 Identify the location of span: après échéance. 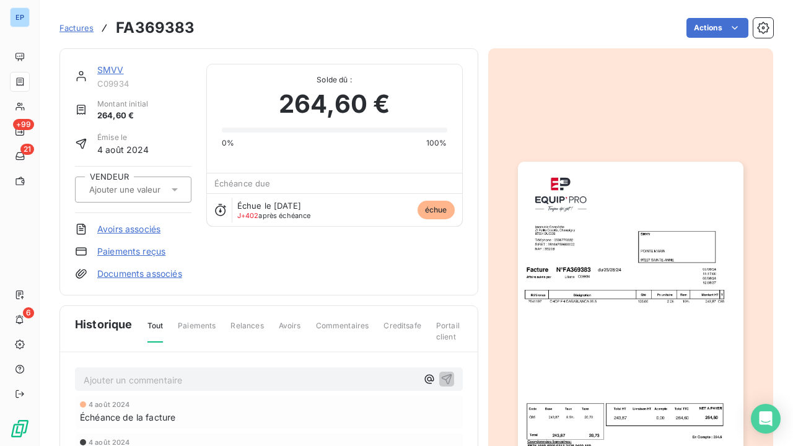
(274, 215).